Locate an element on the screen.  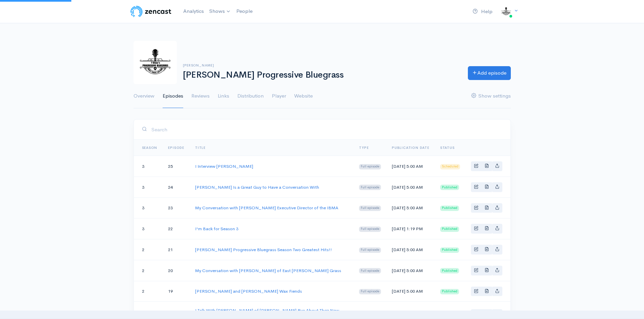
span: Status is located at coordinates (447, 147).